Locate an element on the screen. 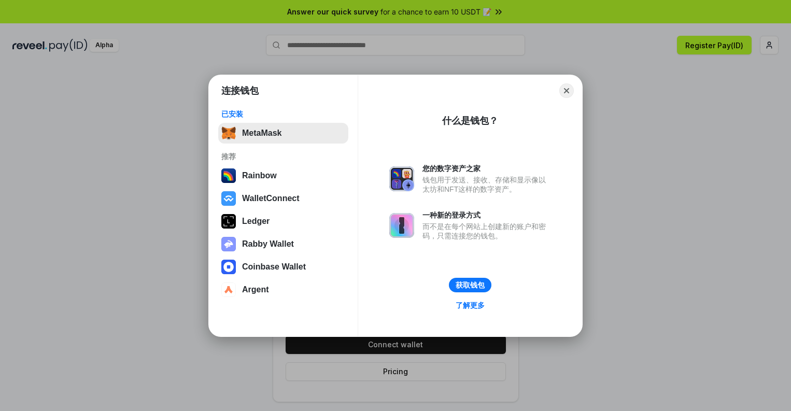 The height and width of the screenshot is (411, 791). h1: 连接钱包 is located at coordinates (240, 91).